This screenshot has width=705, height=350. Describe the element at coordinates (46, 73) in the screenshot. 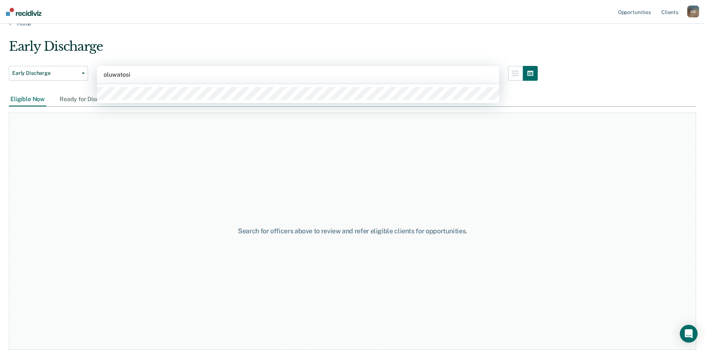

I see `span: Early Discharge` at that location.